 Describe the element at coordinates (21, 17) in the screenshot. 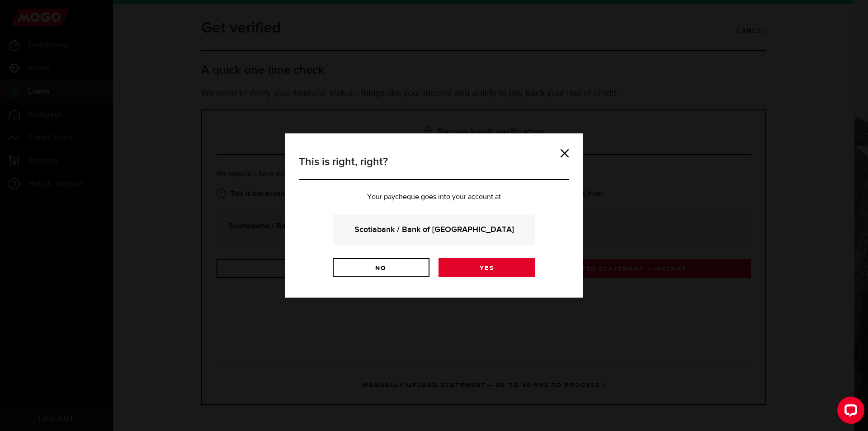

I see `button: Open LiveChat chat widget` at that location.